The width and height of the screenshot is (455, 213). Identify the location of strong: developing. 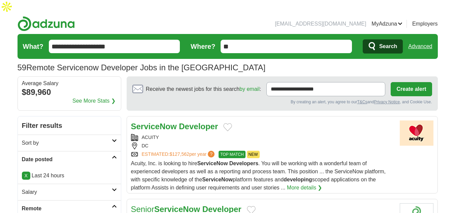
(298, 179).